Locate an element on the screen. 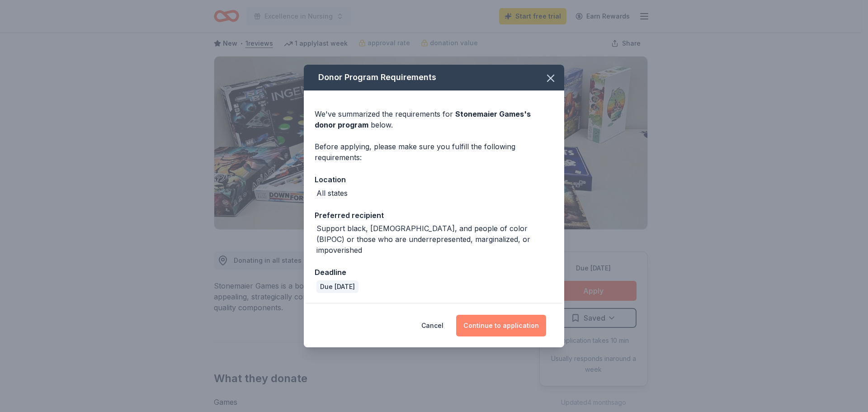 The width and height of the screenshot is (868, 412). button: Cancel is located at coordinates (432, 326).